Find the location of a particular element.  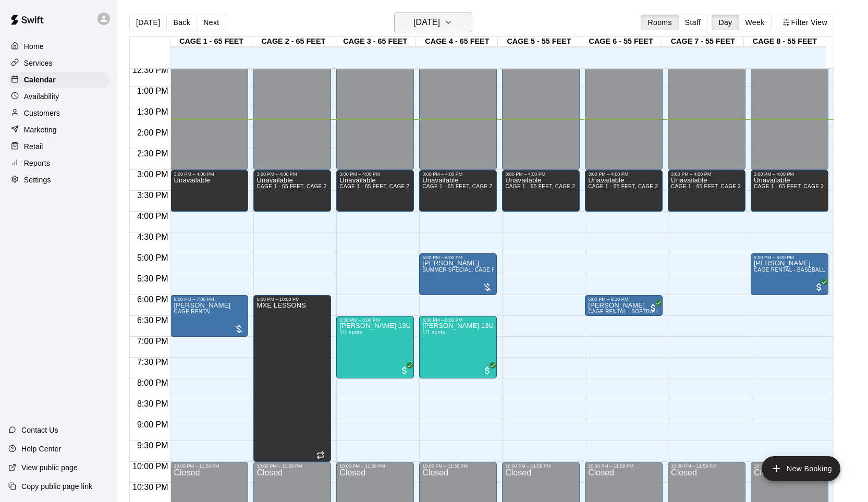

span: 5:30 PM is located at coordinates (153, 278).